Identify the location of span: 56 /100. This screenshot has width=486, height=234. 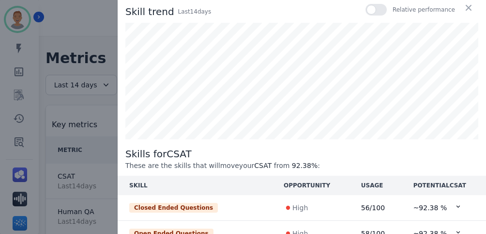
(373, 207).